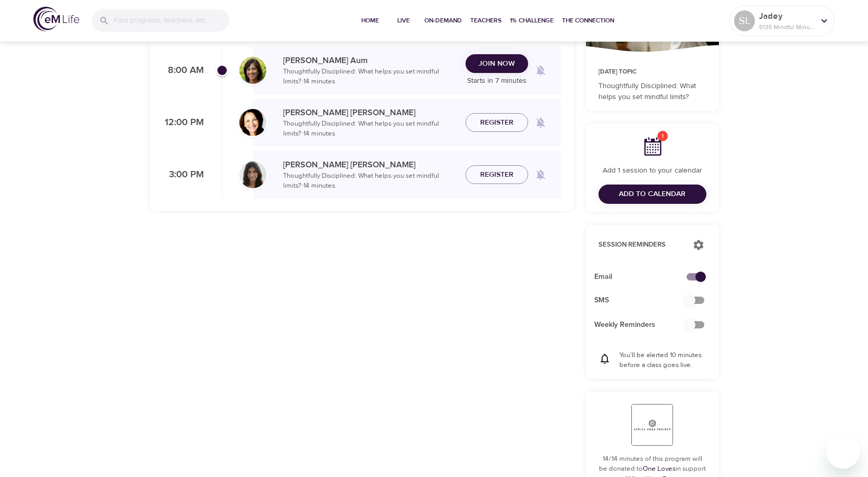  Describe the element at coordinates (663, 136) in the screenshot. I see `span: 1` at that location.